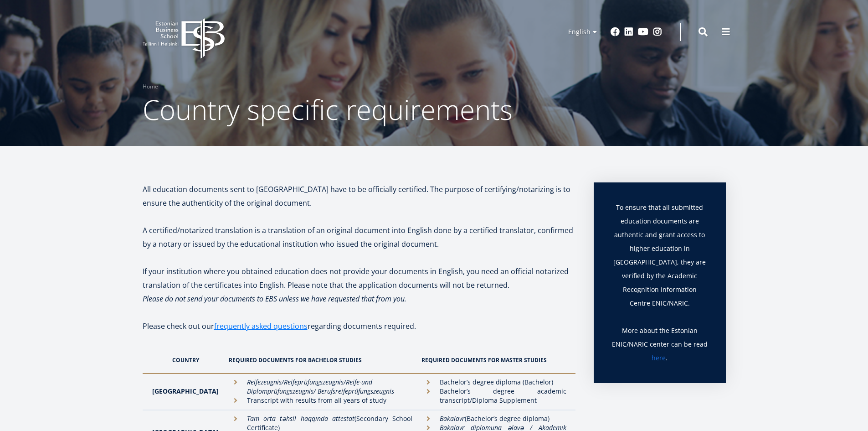 The width and height of the screenshot is (868, 431). I want to click on th: Required documents for Bachelor studies, so click(321, 360).